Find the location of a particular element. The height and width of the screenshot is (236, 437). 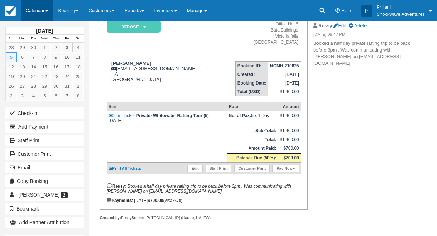

a: 5 is located at coordinates (11, 57).